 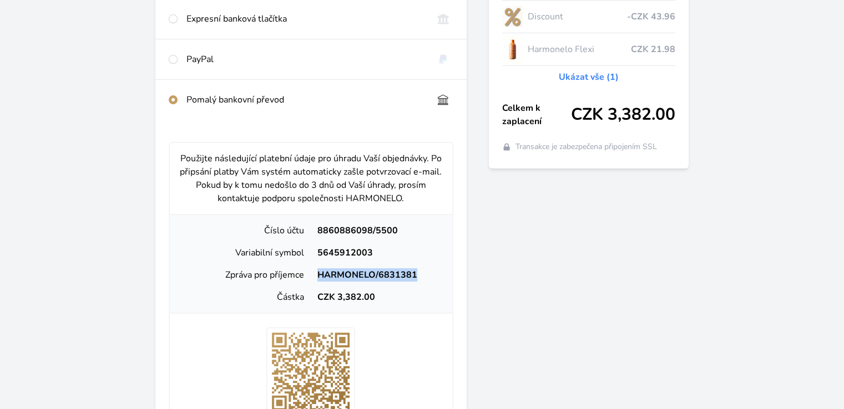 I want to click on img: CLEAN_FLEXI_se_stinem_x-hi_(1)-lo.jpg, so click(x=513, y=49).